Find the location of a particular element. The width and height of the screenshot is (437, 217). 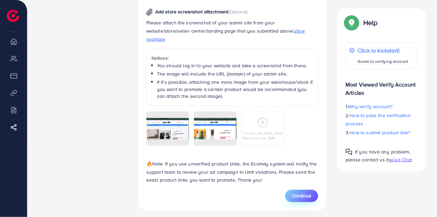

p: Most Viewed Verify Account Articles is located at coordinates (381, 86).